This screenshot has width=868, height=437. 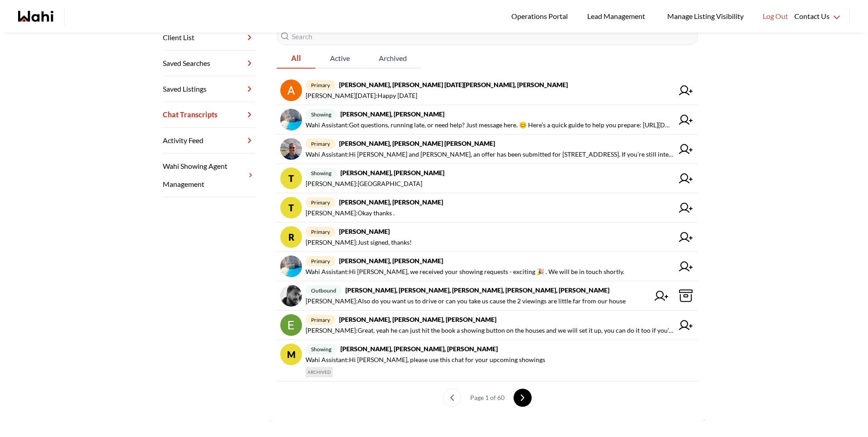 I want to click on span: Active, so click(x=340, y=58).